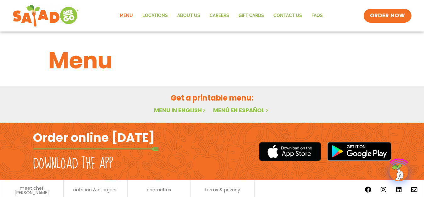 The height and width of the screenshot is (197, 424). Describe the element at coordinates (220, 16) in the screenshot. I see `a: Careers` at that location.